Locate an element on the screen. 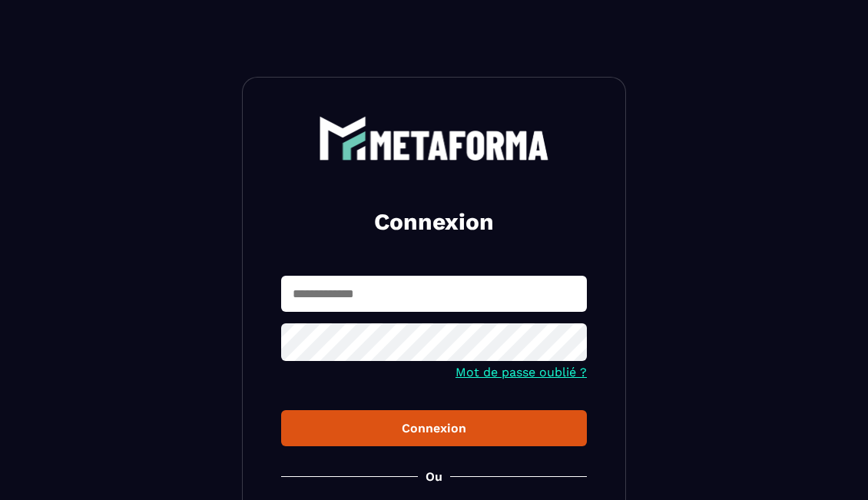 This screenshot has height=500, width=868. a: Mot de passe oublié ? is located at coordinates (521, 372).